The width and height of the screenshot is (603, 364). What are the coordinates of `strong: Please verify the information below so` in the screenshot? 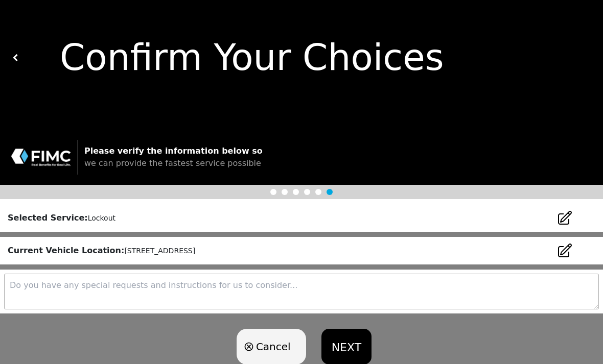 It's located at (173, 150).